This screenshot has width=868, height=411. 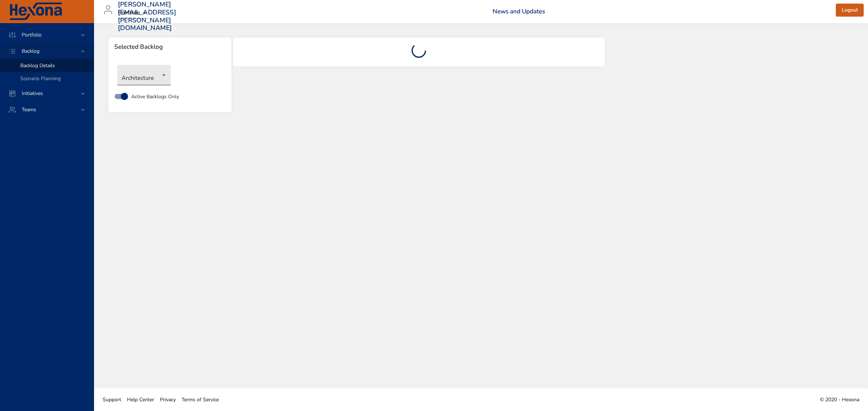 What do you see at coordinates (849, 10) in the screenshot?
I see `button: Logout` at bounding box center [849, 10].